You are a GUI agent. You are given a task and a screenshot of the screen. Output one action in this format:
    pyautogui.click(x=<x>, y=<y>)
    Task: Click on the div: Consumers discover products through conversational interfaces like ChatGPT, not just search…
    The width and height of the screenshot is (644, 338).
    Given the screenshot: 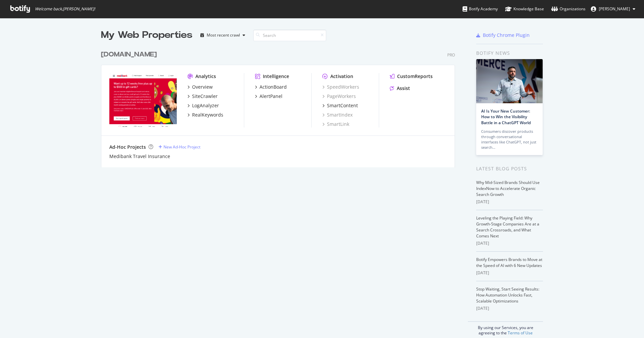 What is the action you would take?
    pyautogui.click(x=510, y=139)
    